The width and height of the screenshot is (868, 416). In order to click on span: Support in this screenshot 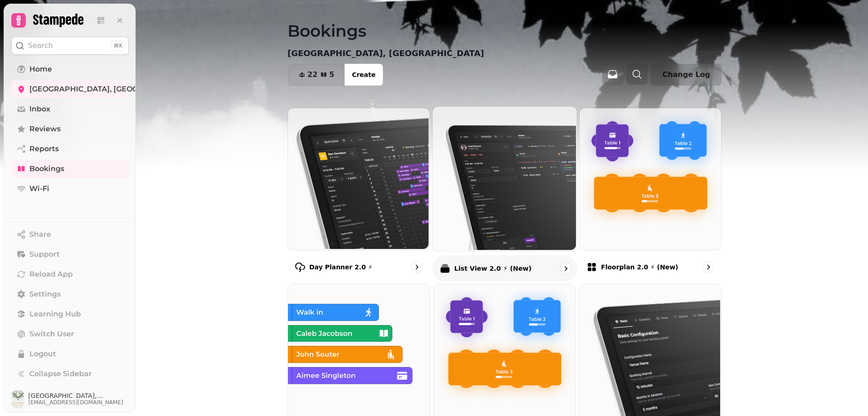, I will do `click(45, 254)`.